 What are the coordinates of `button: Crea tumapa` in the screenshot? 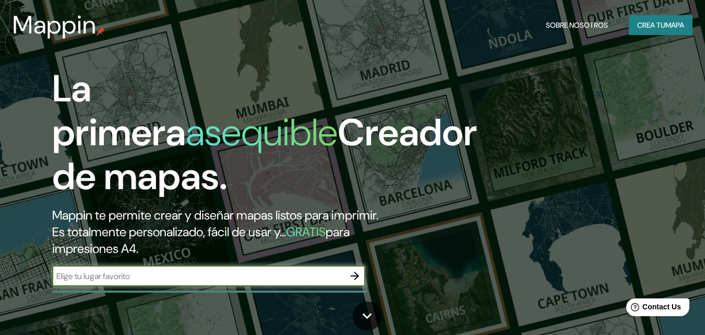 It's located at (661, 25).